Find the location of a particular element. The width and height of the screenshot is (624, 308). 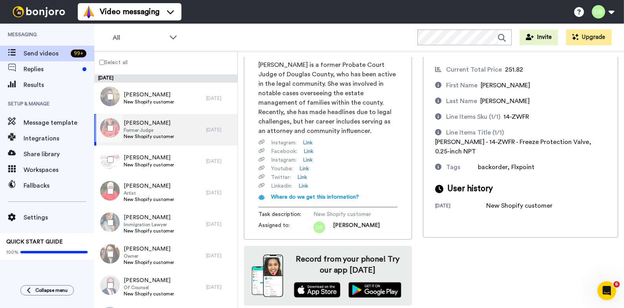

div: 99 + is located at coordinates (79, 53).